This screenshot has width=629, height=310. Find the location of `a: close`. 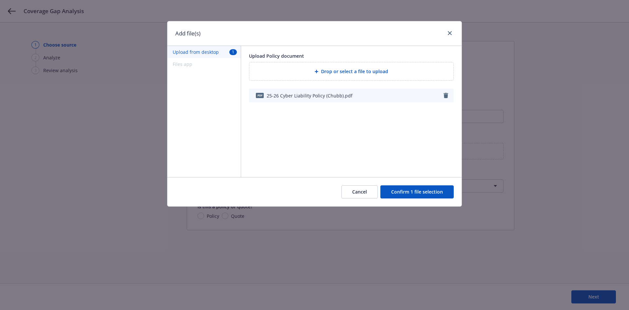

a: close is located at coordinates (450, 33).